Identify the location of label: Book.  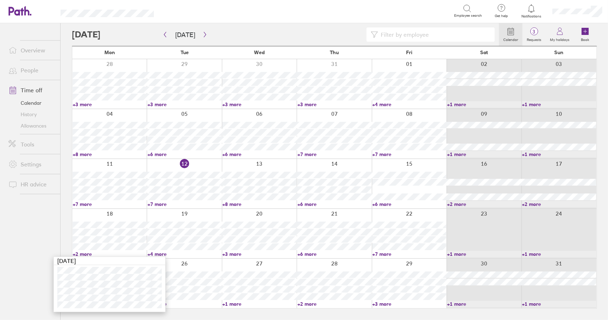
(585, 39).